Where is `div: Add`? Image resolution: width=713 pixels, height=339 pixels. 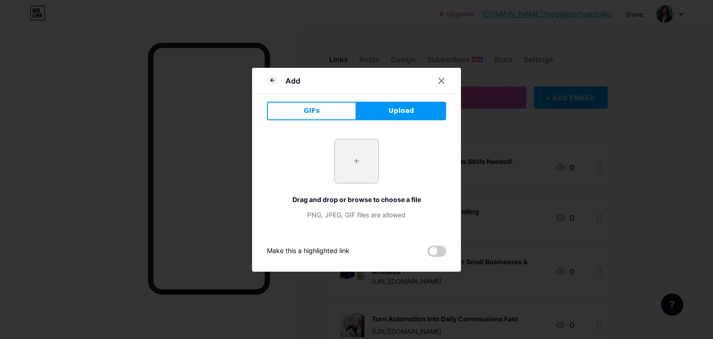
div: Add is located at coordinates (293, 81).